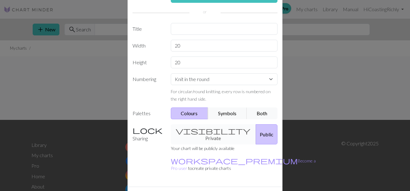  What do you see at coordinates (234, 161) in the screenshot?
I see `span: workspace_premium` at bounding box center [234, 161].